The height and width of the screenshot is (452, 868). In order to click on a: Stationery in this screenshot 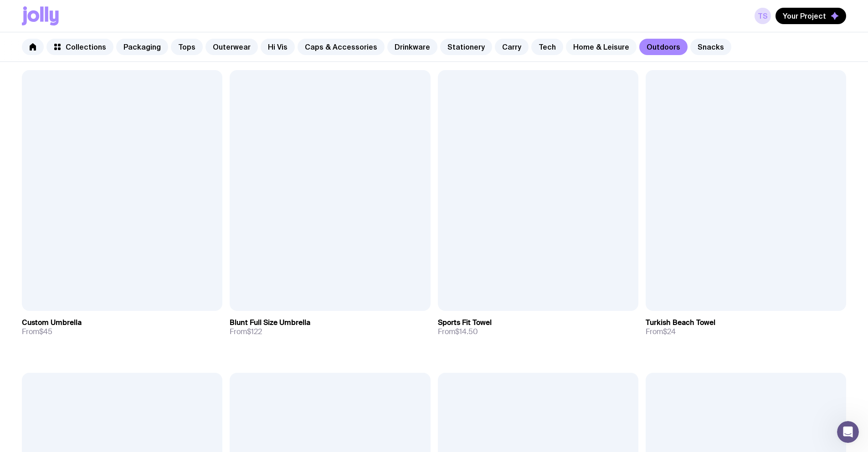, I will do `click(466, 47)`.